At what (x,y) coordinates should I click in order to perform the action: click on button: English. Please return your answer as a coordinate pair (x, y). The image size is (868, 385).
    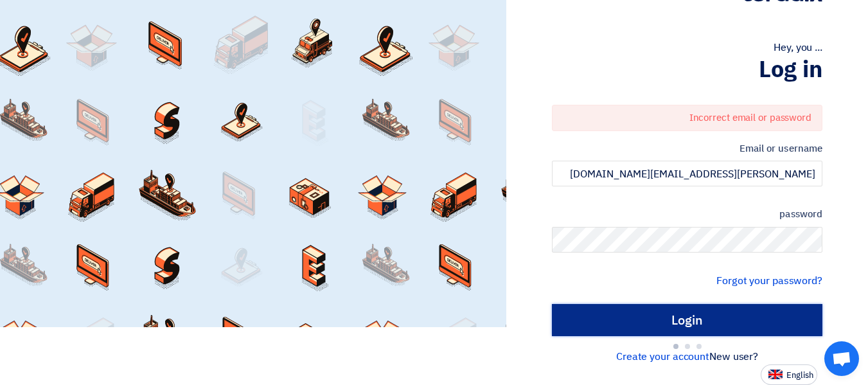
    Looking at the image, I should click on (789, 374).